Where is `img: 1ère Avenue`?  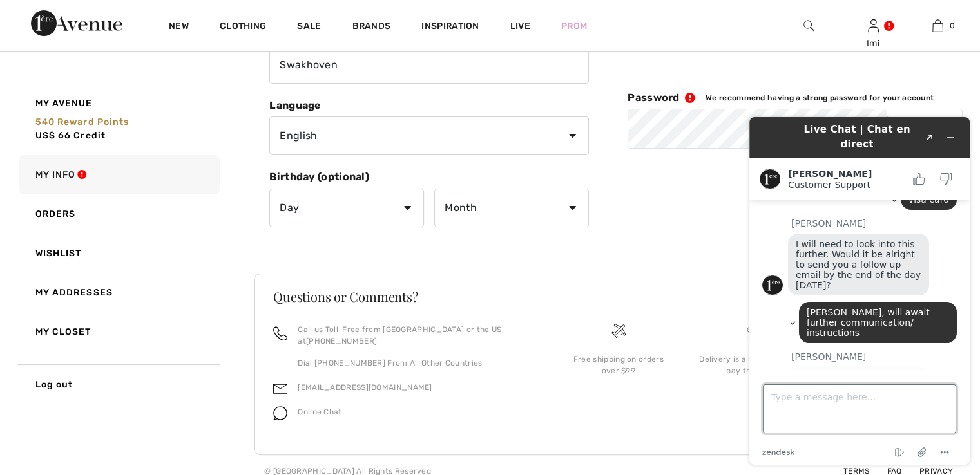
img: 1ère Avenue is located at coordinates (76, 24).